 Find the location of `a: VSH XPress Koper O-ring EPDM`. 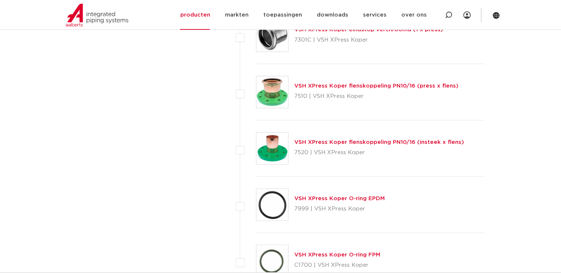

a: VSH XPress Koper O-ring EPDM is located at coordinates (339, 199).